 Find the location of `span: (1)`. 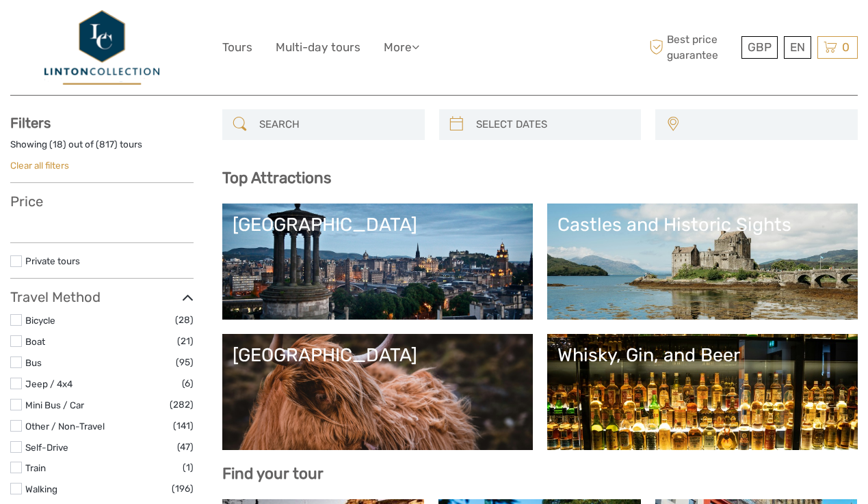

span: (1) is located at coordinates (188, 467).